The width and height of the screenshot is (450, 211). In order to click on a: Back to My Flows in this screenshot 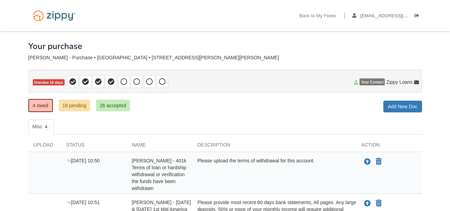, I will do `click(318, 17)`.